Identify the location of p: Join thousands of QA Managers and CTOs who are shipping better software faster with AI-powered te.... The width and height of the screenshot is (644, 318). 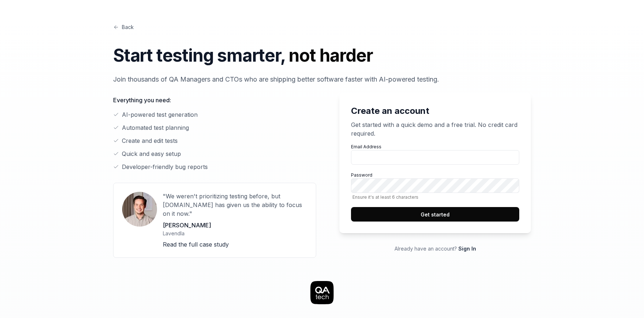
(322, 79).